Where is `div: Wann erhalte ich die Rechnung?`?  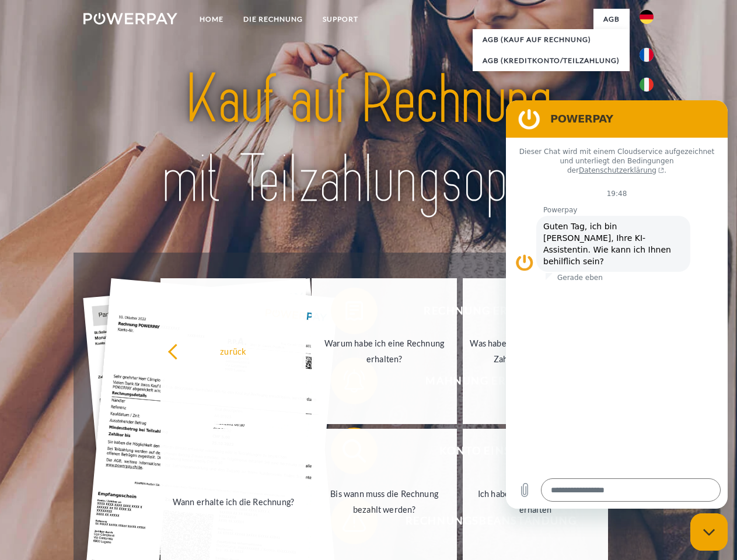 div: Wann erhalte ich die Rechnung? is located at coordinates (233, 501).